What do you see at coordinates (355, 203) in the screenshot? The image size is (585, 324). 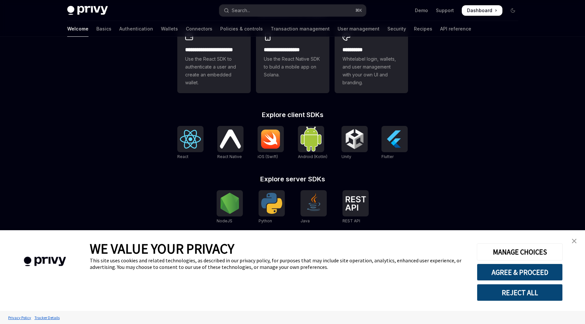 I see `img: REST API` at bounding box center [355, 203].